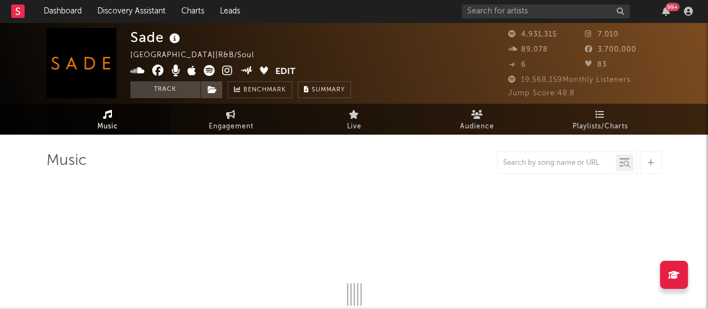  What do you see at coordinates (165, 90) in the screenshot?
I see `button: Track` at bounding box center [165, 90].